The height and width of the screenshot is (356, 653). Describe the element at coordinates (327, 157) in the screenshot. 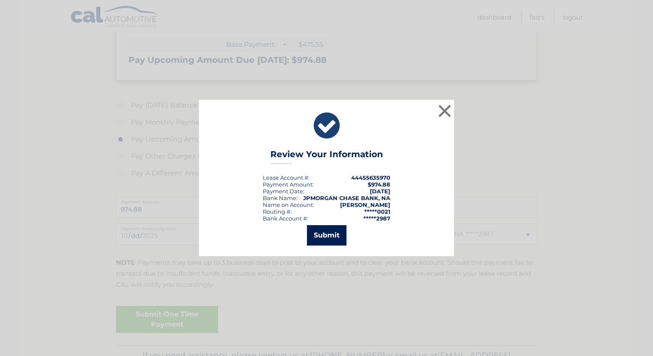

I see `h3: Review Your Information` at that location.